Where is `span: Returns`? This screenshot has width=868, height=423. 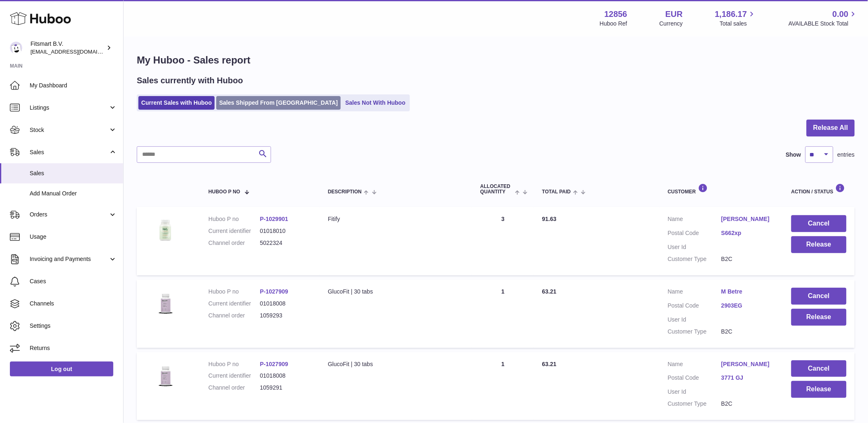
span: Returns is located at coordinates (73, 348).